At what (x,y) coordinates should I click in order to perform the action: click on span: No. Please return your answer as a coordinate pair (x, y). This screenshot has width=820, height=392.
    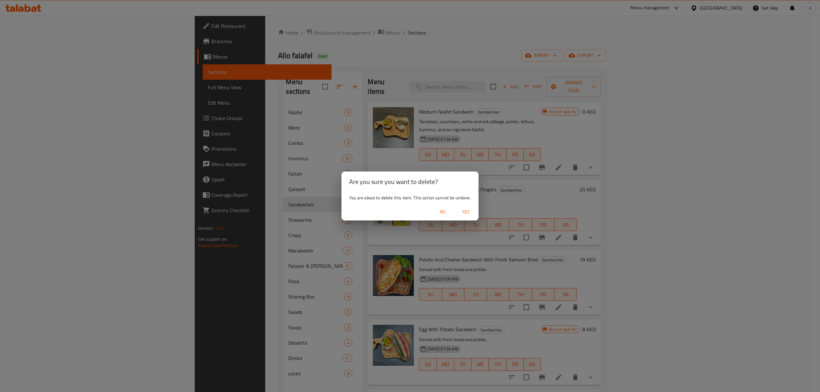
    Looking at the image, I should click on (442, 212).